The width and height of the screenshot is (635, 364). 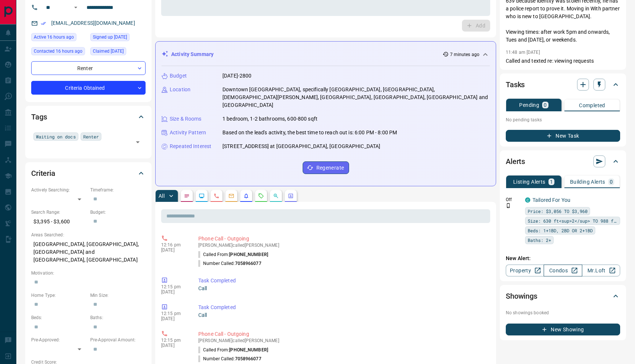 I want to click on p: 1, so click(x=552, y=182).